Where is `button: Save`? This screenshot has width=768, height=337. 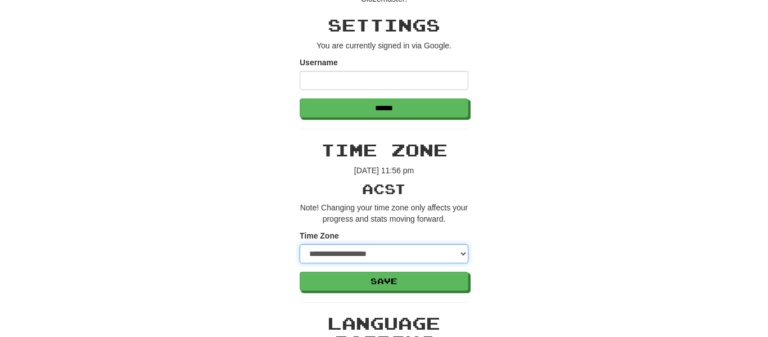 button: Save is located at coordinates (384, 281).